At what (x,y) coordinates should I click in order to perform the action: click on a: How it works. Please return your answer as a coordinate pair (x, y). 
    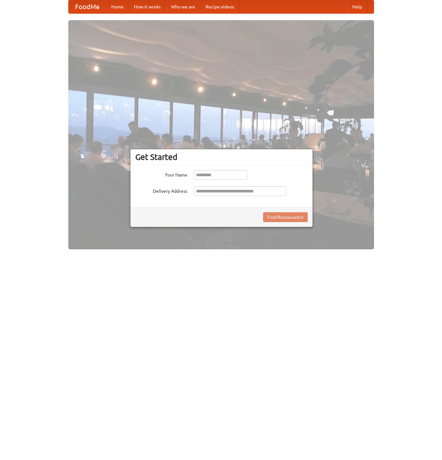
    Looking at the image, I should click on (147, 7).